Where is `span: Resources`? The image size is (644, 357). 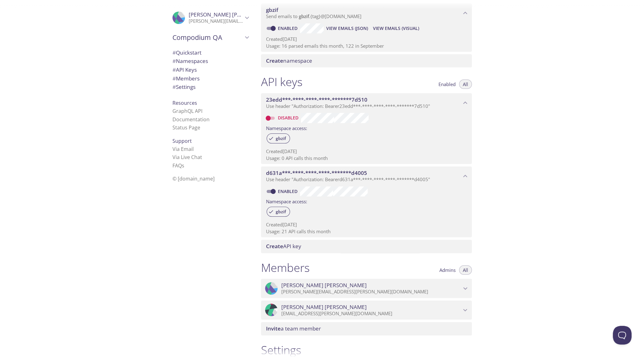
span: Resources is located at coordinates (185, 103).